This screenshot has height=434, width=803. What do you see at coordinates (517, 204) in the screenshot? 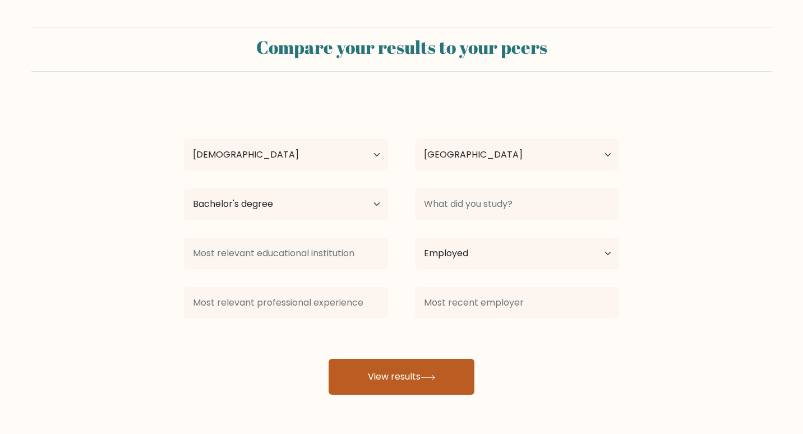
I see `input: What did you study?` at bounding box center [517, 204].